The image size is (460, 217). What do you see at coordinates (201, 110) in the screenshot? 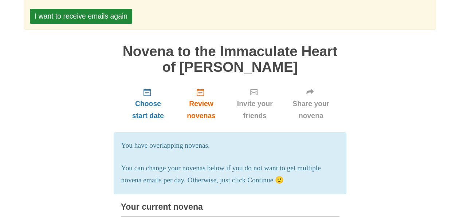
I see `span: Review novenas` at bounding box center [201, 110].